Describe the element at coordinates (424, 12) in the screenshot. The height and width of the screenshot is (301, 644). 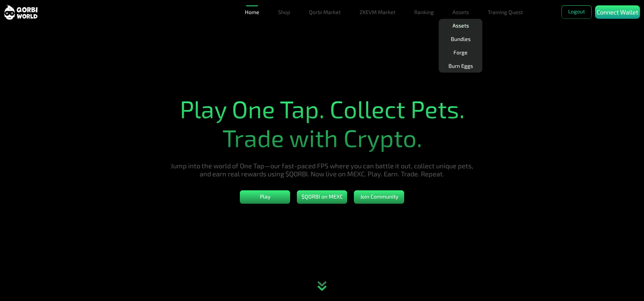
I see `a: Ranking` at that location.